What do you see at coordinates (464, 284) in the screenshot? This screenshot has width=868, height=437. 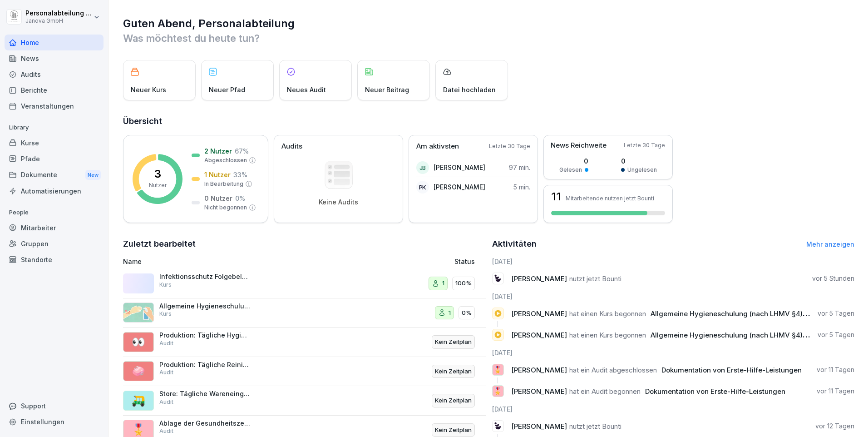 I see `p: 100%` at bounding box center [464, 284].